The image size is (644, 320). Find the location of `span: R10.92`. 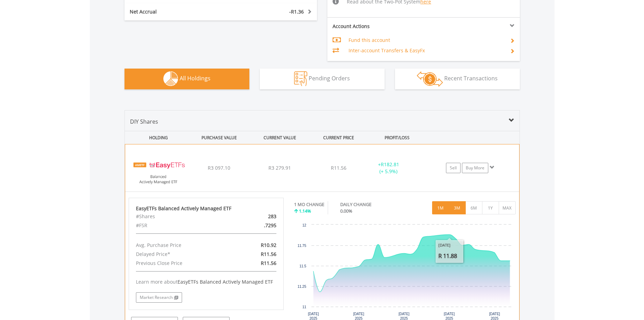

span: R10.92 is located at coordinates (268, 245).